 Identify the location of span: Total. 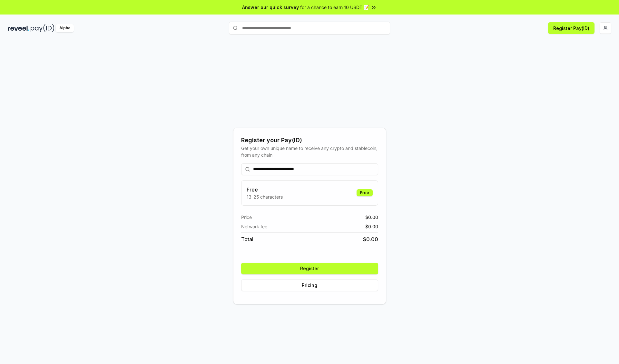
(247, 239).